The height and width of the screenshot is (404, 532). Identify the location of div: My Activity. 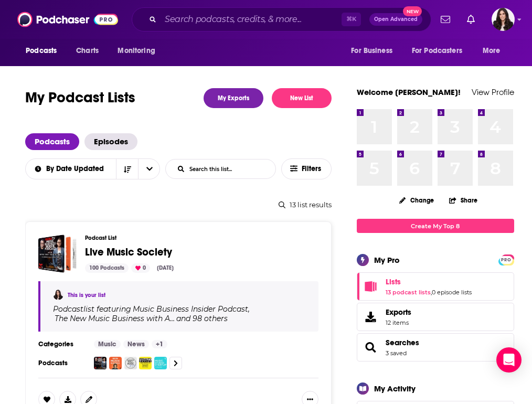
(394, 388).